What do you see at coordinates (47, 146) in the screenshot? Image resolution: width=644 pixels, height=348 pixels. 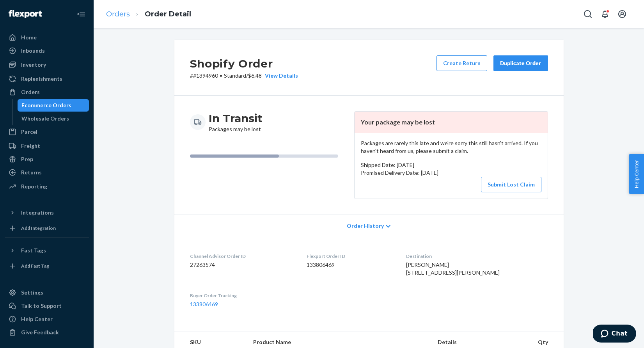 I see `a: Freight` at bounding box center [47, 146].